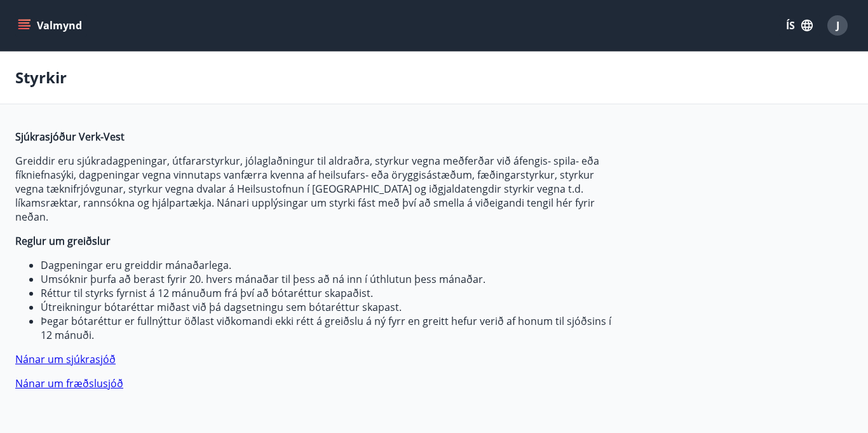 The image size is (868, 433). What do you see at coordinates (328, 307) in the screenshot?
I see `li: Útreikningur bótaréttar miðast við þá dagsetningu sem bótaréttur skapast.` at bounding box center [328, 307].